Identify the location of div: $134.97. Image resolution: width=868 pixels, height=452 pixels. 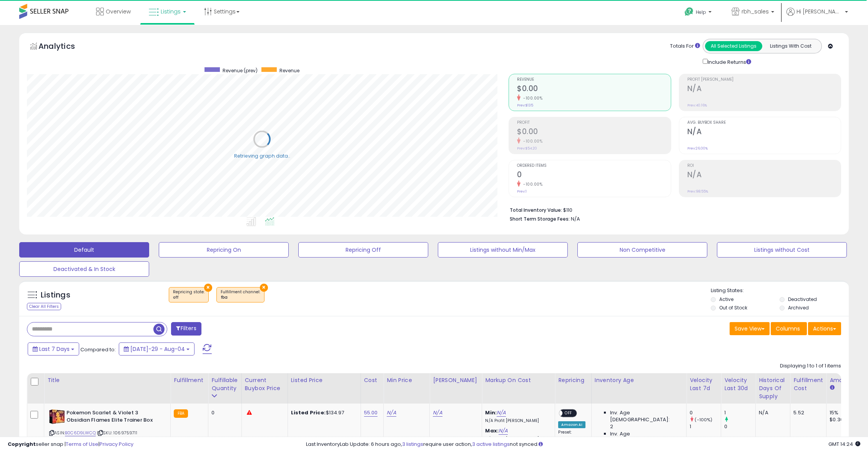
(323, 413).